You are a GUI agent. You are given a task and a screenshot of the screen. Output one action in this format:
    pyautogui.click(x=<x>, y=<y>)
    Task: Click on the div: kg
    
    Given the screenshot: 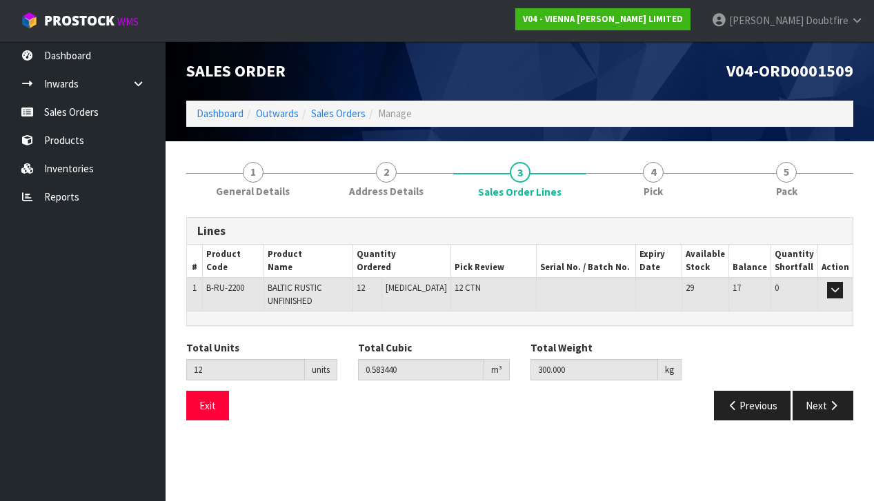 What is the action you would take?
    pyautogui.click(x=670, y=370)
    